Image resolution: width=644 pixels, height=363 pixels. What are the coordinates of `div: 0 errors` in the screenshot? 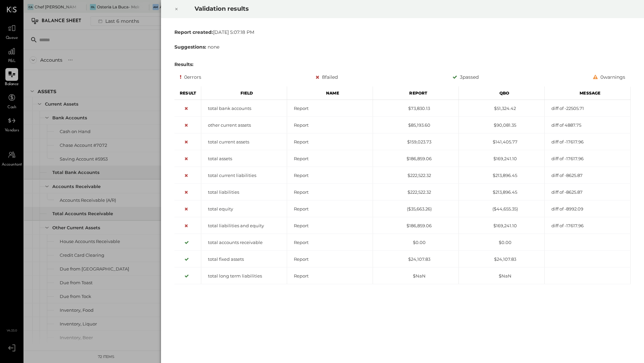 It's located at (191, 77).